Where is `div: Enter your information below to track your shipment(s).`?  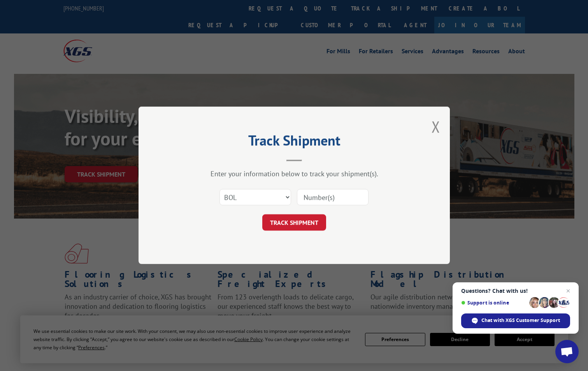
div: Enter your information below to track your shipment(s). is located at coordinates (294, 174).